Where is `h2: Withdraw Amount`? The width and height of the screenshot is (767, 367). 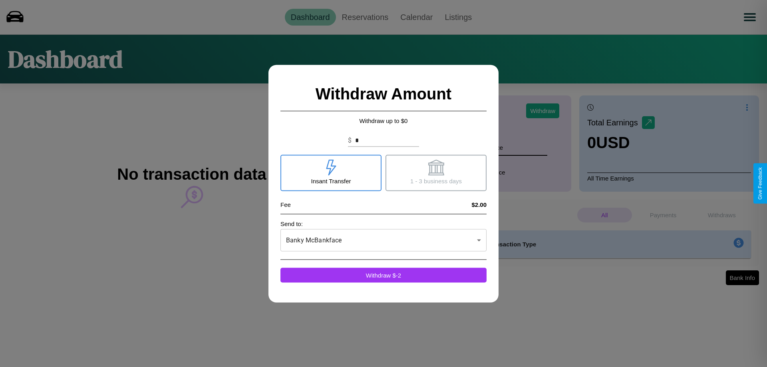 h2: Withdraw Amount is located at coordinates (383, 94).